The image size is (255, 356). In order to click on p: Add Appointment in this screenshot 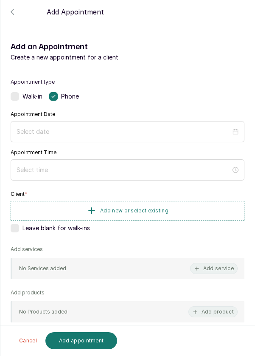, I will do `click(75, 12)`.